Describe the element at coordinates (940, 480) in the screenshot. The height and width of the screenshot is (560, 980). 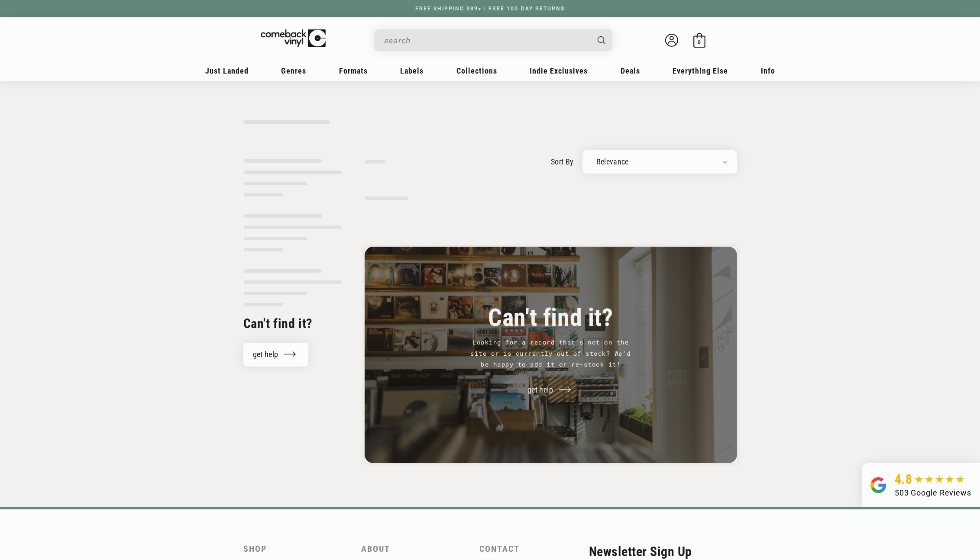
I see `img: star5.svg` at that location.